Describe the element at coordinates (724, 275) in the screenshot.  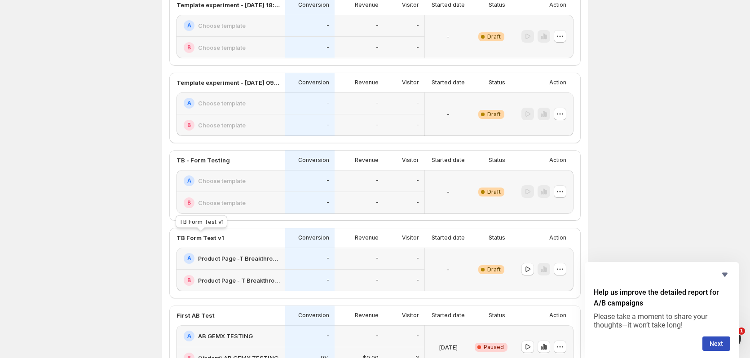
I see `button: Hide survey` at that location.